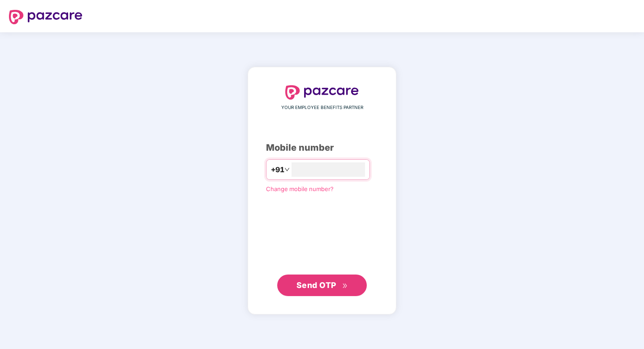 This screenshot has width=644, height=349. What do you see at coordinates (300, 189) in the screenshot?
I see `span: Change mobile number?` at bounding box center [300, 189].